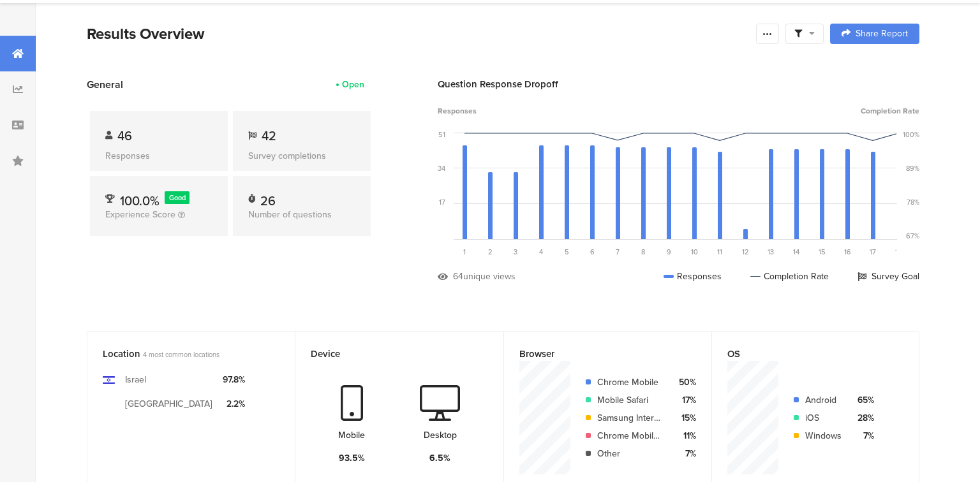 The image size is (980, 482). I want to click on span: Number of questions, so click(290, 215).